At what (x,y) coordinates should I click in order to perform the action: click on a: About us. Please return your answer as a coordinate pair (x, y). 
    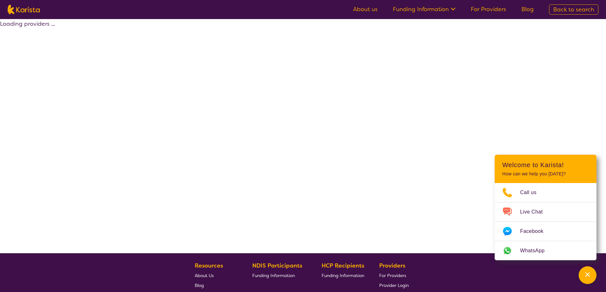
    Looking at the image, I should click on (365, 9).